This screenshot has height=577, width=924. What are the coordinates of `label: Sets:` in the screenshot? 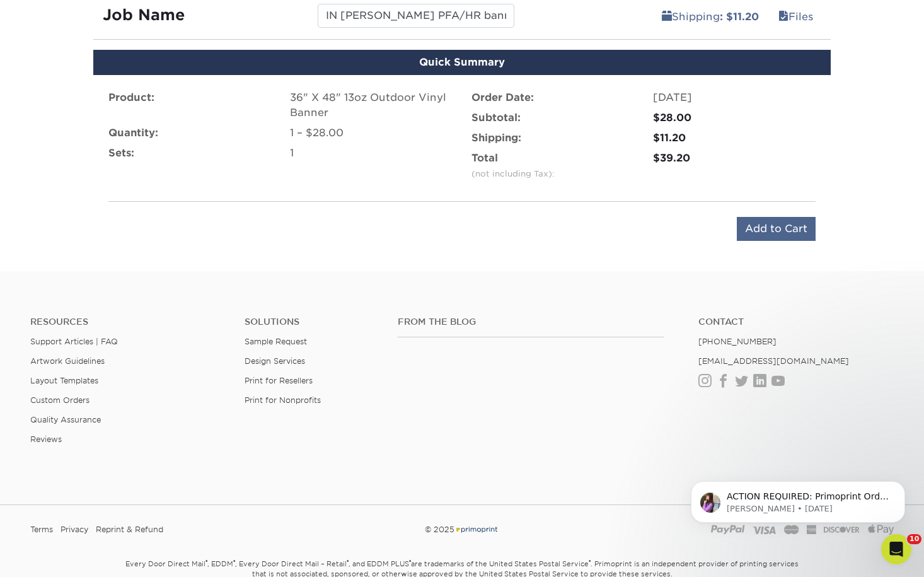 It's located at (121, 153).